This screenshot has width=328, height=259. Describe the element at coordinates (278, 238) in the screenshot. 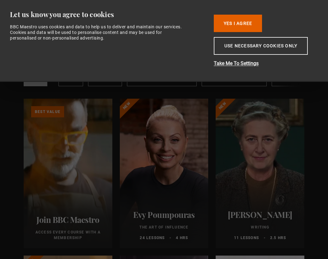

I see `p: 2.5 hrs` at that location.